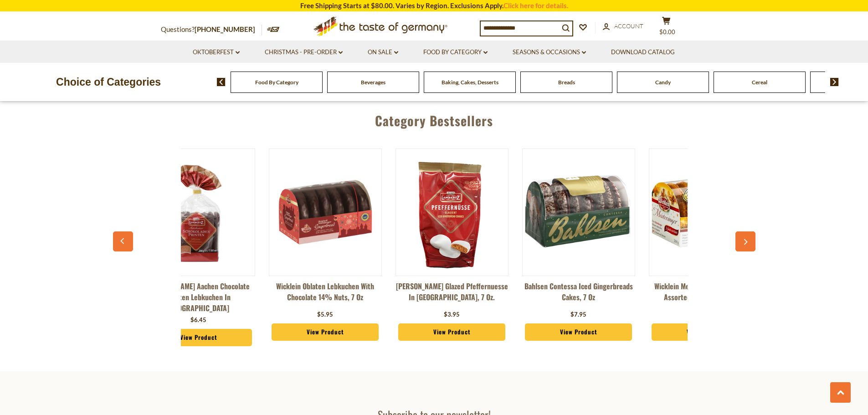  I want to click on a: Beverages, so click(373, 82).